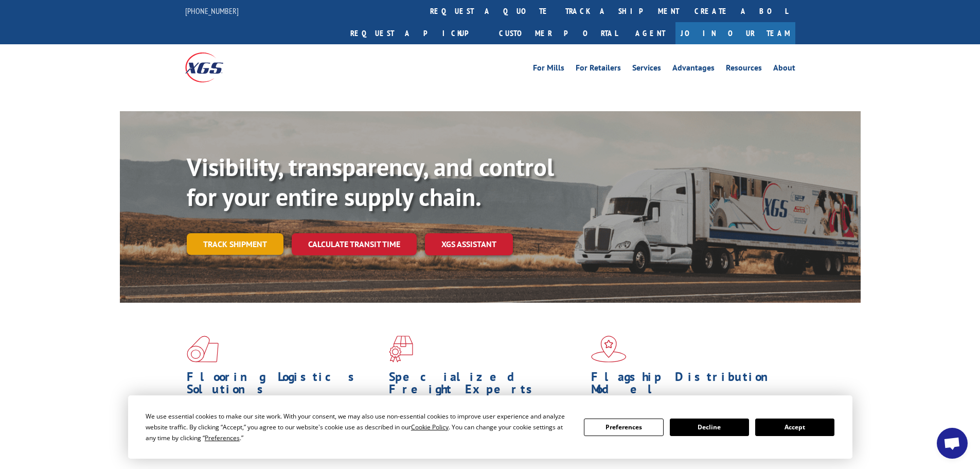  Describe the element at coordinates (558, 33) in the screenshot. I see `a: Customer Portal` at that location.